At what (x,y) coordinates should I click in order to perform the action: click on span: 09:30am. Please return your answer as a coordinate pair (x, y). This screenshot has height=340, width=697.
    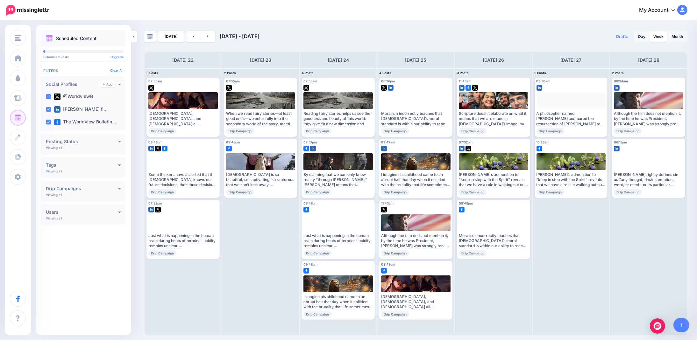
    Looking at the image, I should click on (543, 81).